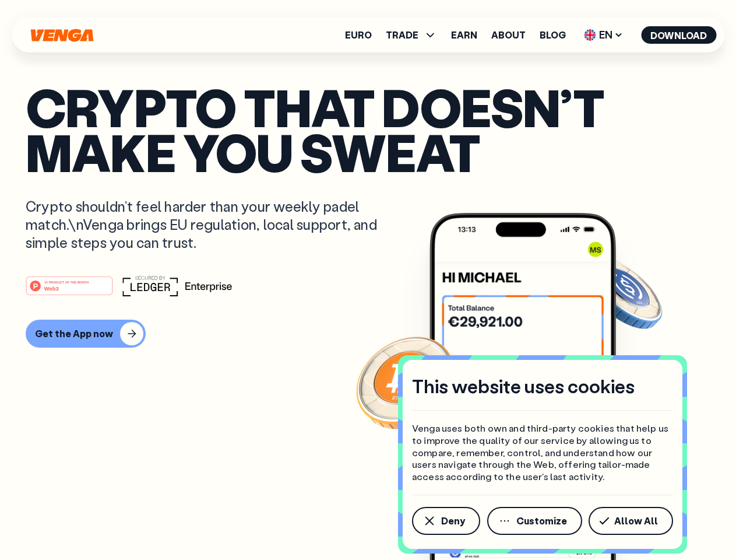 The height and width of the screenshot is (560, 736). What do you see at coordinates (623, 293) in the screenshot?
I see `img: USDC coin` at bounding box center [623, 293].